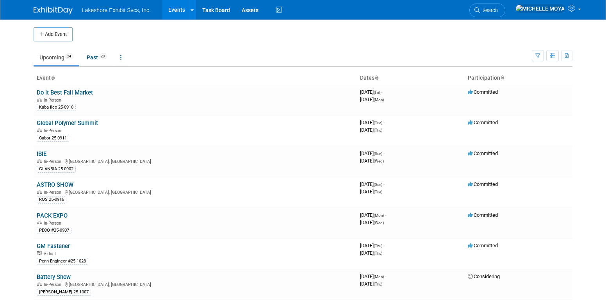 This screenshot has height=300, width=606. Describe the element at coordinates (53, 138) in the screenshot. I see `div: Cabot 25-0911` at that location.